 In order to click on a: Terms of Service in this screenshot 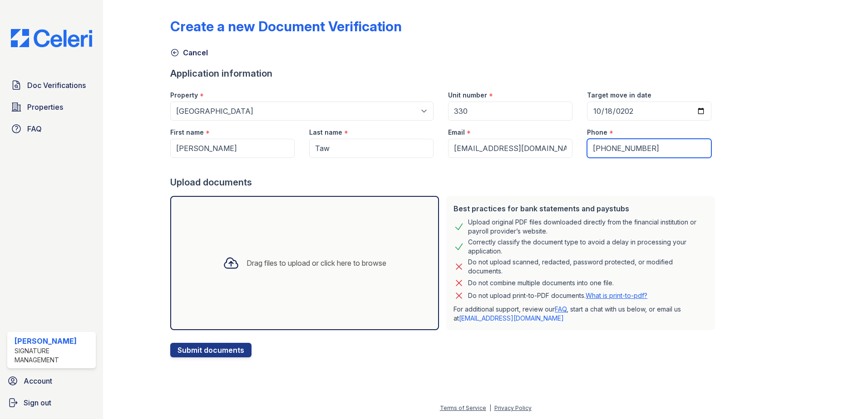, I will do `click(463, 408)`.